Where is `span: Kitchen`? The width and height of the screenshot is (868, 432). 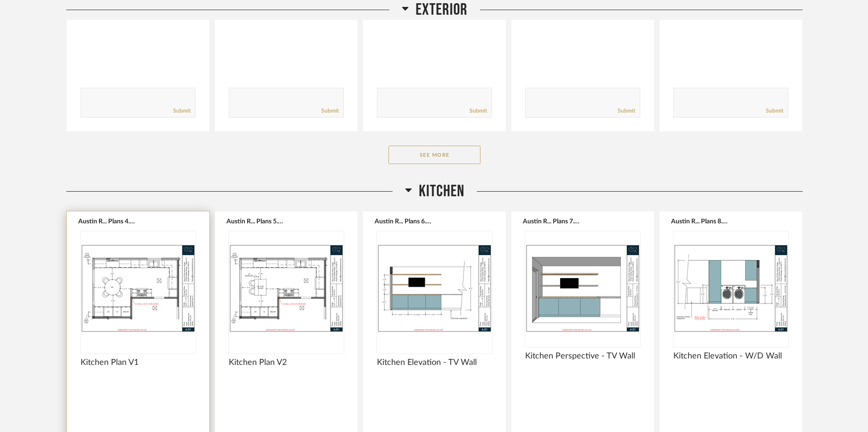
span: Kitchen is located at coordinates (442, 192).